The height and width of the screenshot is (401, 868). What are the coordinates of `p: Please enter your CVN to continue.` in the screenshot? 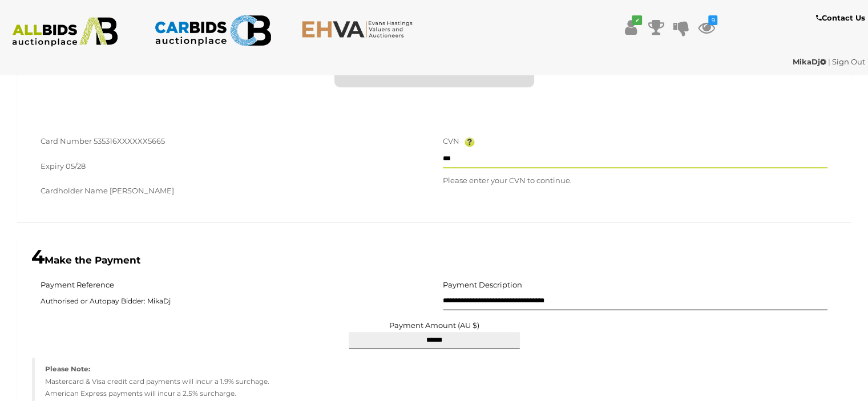 It's located at (635, 180).